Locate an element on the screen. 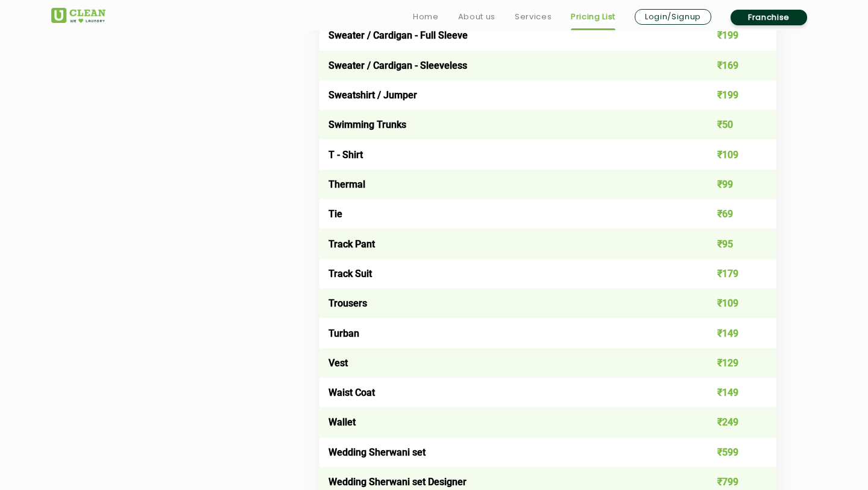 This screenshot has height=490, width=868. td: ₹179 is located at coordinates (731, 274).